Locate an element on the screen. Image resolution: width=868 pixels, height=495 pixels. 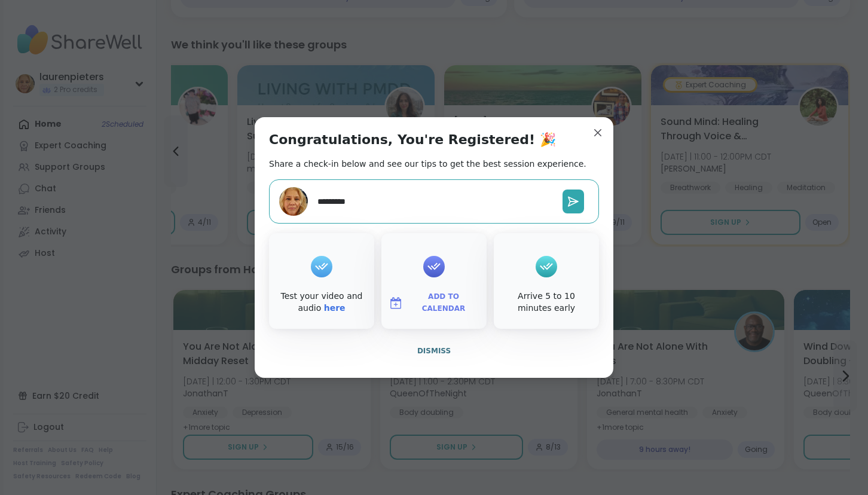
img: laurenpieters is located at coordinates (294, 202).